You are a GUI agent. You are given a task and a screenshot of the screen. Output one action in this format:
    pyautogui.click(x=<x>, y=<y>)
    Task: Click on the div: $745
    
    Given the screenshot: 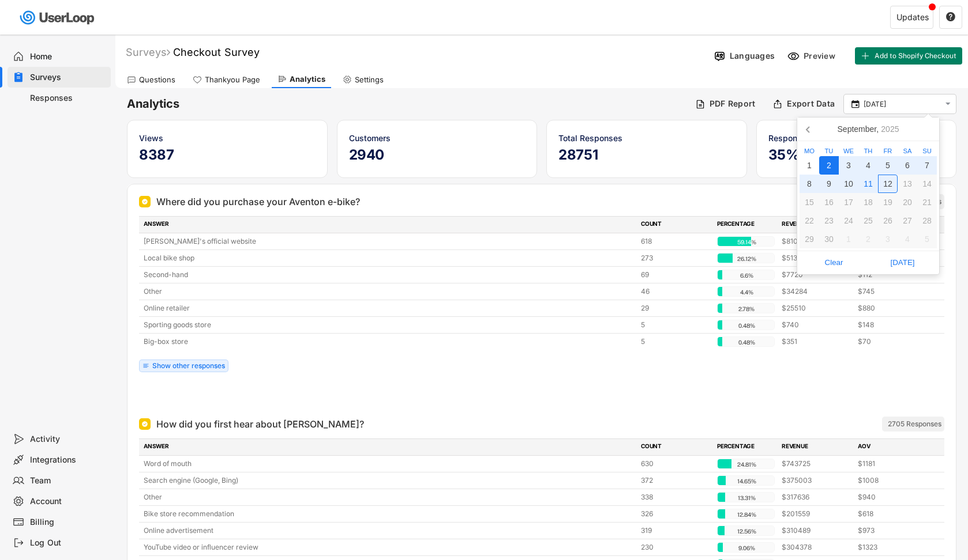 What is the action you would take?
    pyautogui.click(x=892, y=292)
    